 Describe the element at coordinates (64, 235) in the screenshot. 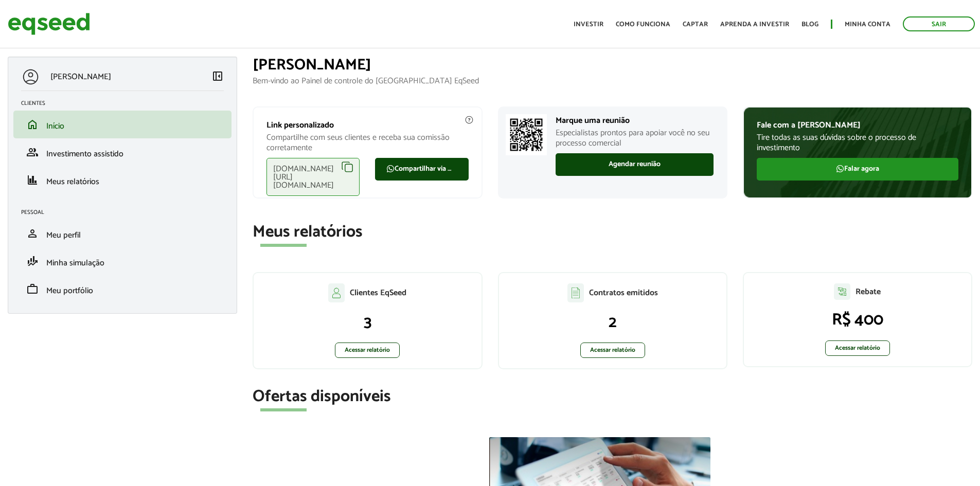

I see `span: Meu perfil` at that location.